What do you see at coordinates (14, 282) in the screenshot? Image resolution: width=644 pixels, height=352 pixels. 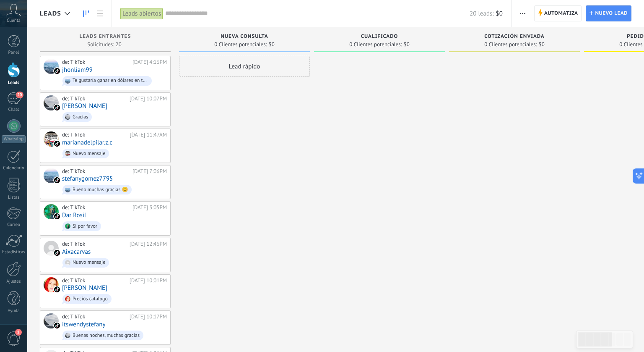 I see `div: Ajustes` at bounding box center [14, 282].